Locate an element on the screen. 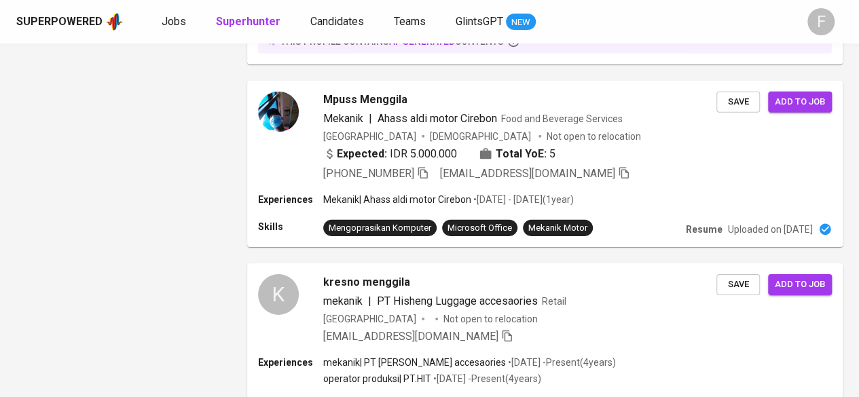 The image size is (859, 397). img: app logo is located at coordinates (114, 22).